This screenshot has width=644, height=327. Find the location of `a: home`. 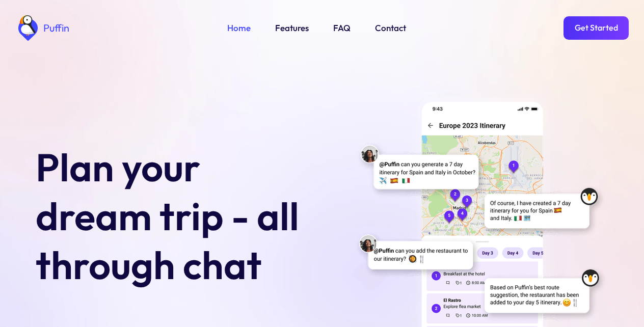

a: home is located at coordinates (42, 28).